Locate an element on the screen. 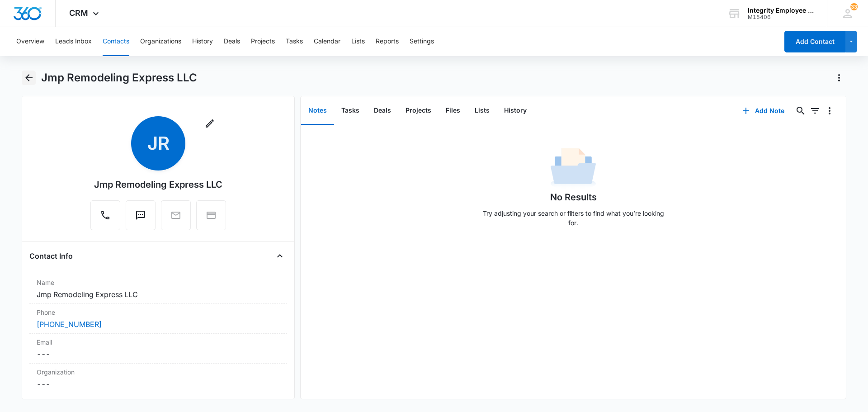 The image size is (868, 412). button: Add Contact is located at coordinates (815, 42).